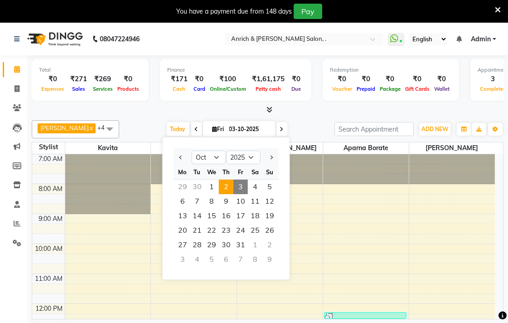 The height and width of the screenshot is (323, 508). Describe the element at coordinates (435, 129) in the screenshot. I see `span: ADD NEW` at that location.